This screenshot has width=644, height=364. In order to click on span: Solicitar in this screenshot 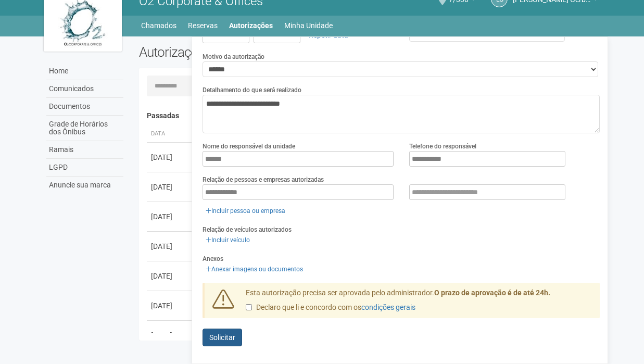, I will do `click(223, 337)`.